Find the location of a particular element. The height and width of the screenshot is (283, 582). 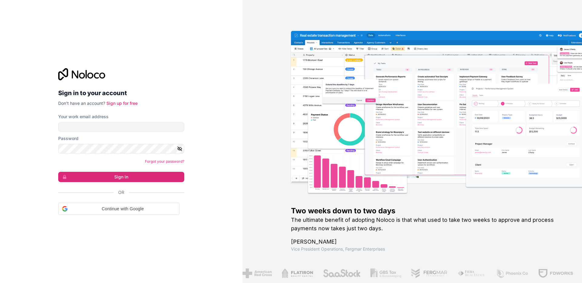

a: Forgot your password? is located at coordinates (164, 161).